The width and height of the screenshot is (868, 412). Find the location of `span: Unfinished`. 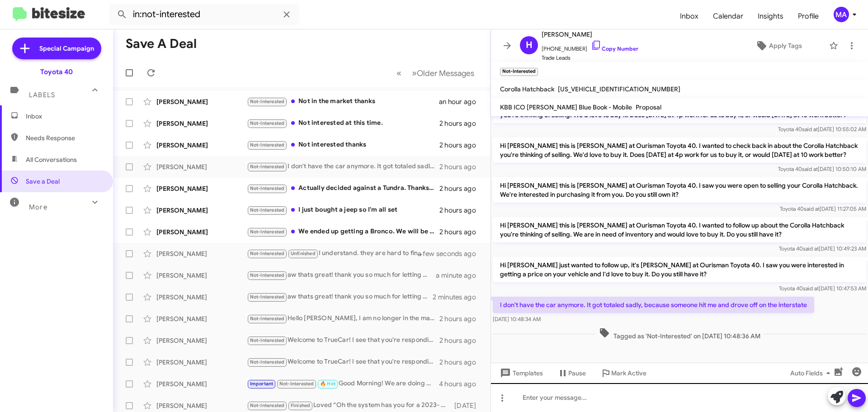

span: Unfinished is located at coordinates (303, 253).